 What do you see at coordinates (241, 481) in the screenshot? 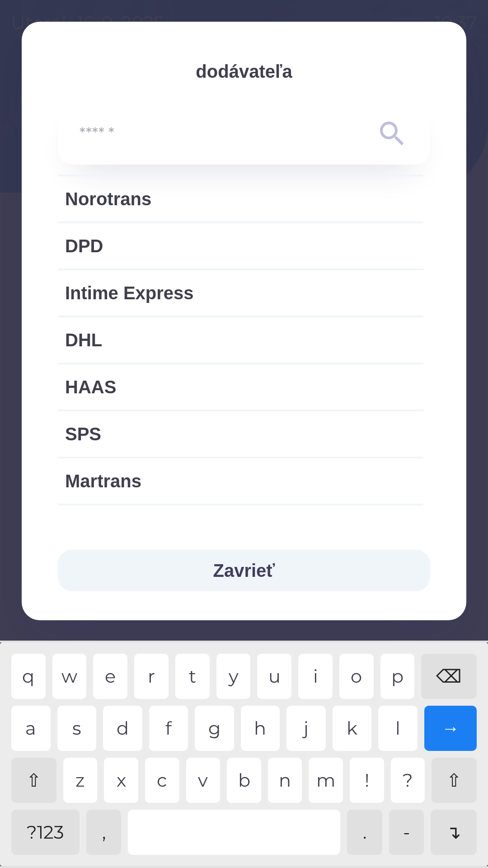
I see `div: Martrans` at bounding box center [241, 481].